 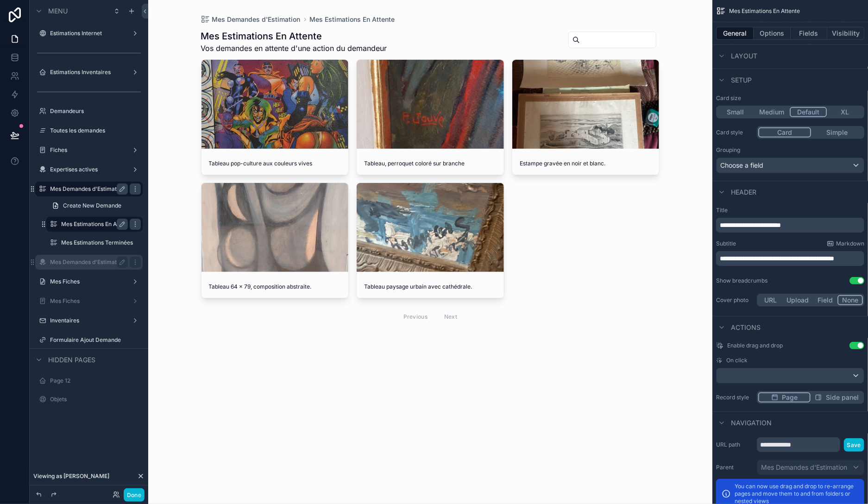 What do you see at coordinates (89, 321) in the screenshot?
I see `label: Inventaires` at bounding box center [89, 321].